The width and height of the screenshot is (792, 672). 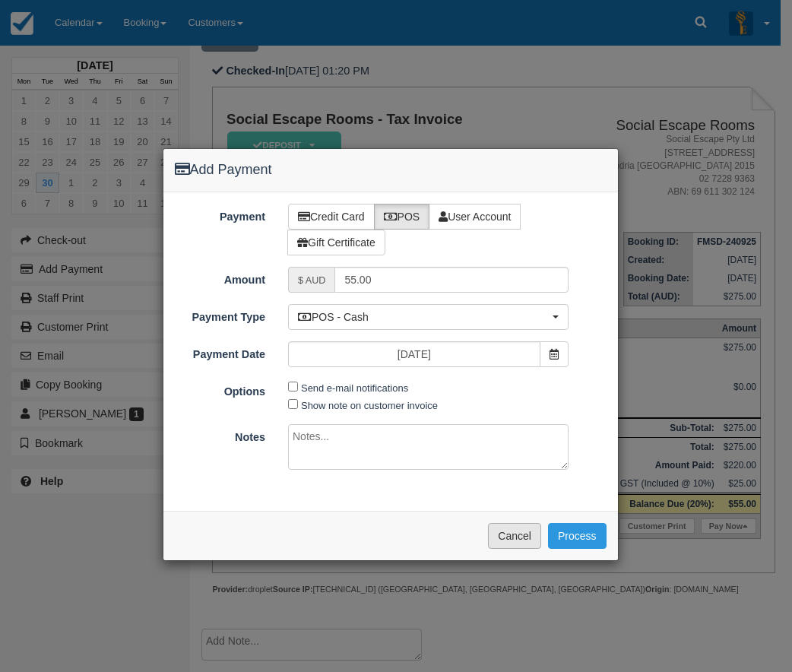 I want to click on button: Process, so click(x=577, y=536).